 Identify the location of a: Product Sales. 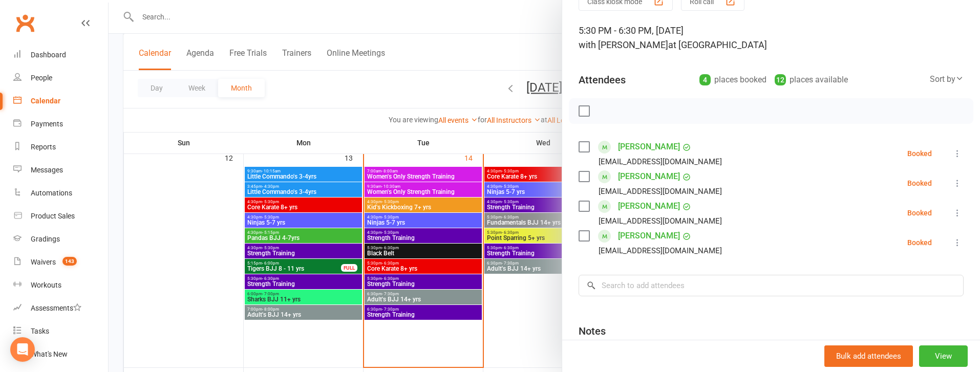
(60, 216).